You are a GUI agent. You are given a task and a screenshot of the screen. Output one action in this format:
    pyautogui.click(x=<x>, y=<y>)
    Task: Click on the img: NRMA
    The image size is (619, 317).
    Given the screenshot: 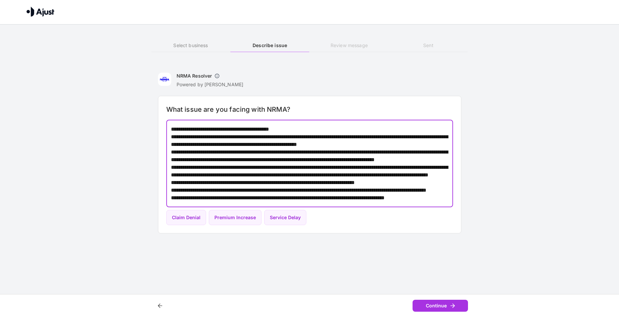 What is the action you would take?
    pyautogui.click(x=165, y=79)
    